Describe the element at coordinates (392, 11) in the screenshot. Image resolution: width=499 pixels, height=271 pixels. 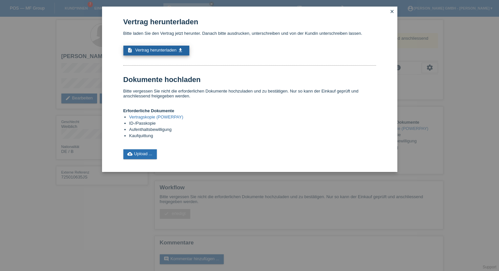
I see `i: close` at that location.